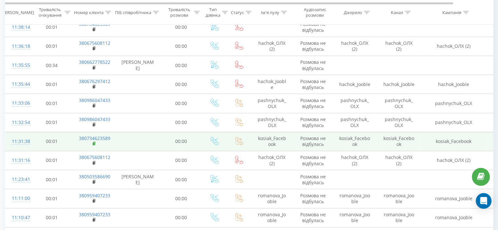 The height and width of the screenshot is (230, 498). What do you see at coordinates (353, 12) in the screenshot?
I see `div: Джерело` at bounding box center [353, 12].